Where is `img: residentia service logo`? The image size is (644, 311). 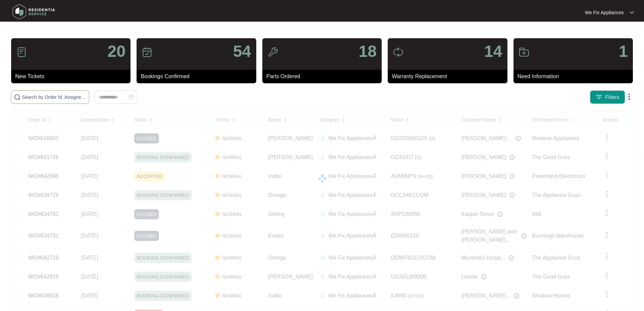 img: residentia service logo is located at coordinates (34, 12).